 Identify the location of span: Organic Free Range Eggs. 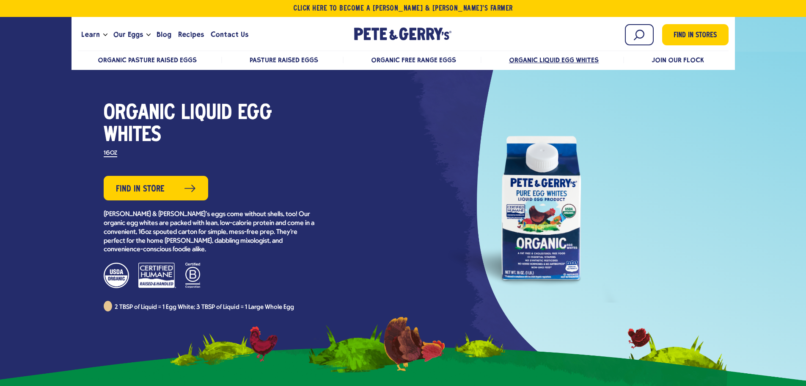
(413, 60).